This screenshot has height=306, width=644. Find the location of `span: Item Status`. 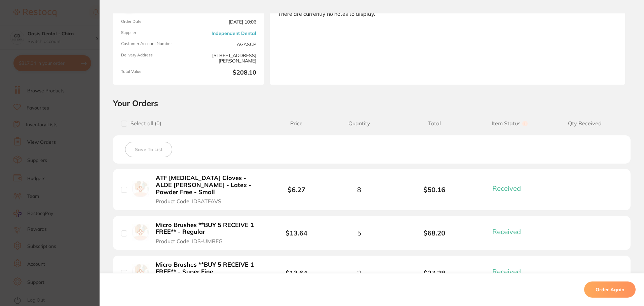

span: Item Status is located at coordinates (510, 124).